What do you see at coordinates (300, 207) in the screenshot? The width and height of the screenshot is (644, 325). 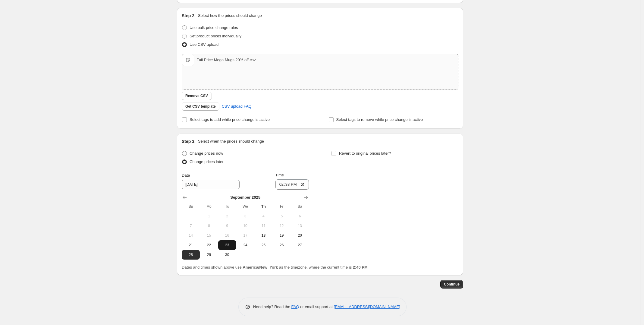 I see `span: Sa` at bounding box center [300, 207].